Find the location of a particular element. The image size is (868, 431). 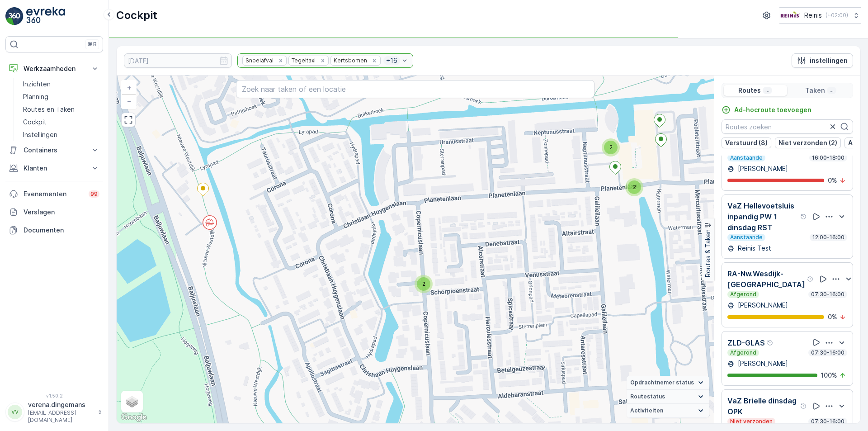

input: dd/mm/yyyy is located at coordinates (178, 61).